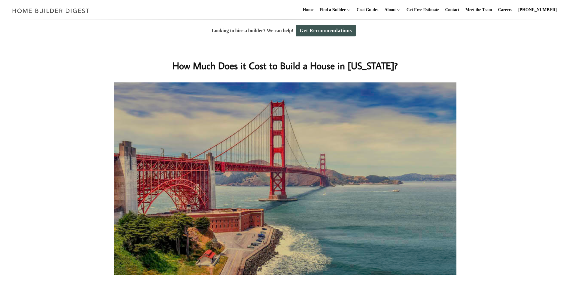 The image size is (570, 287). Describe the element at coordinates (479, 10) in the screenshot. I see `a: Meet the Team` at that location.